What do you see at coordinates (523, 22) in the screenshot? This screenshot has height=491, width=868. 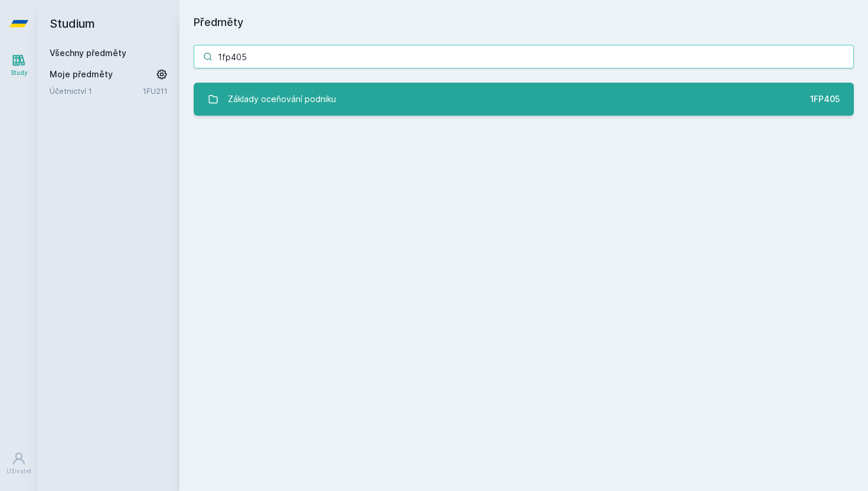 I see `h1: Předměty` at bounding box center [523, 22].